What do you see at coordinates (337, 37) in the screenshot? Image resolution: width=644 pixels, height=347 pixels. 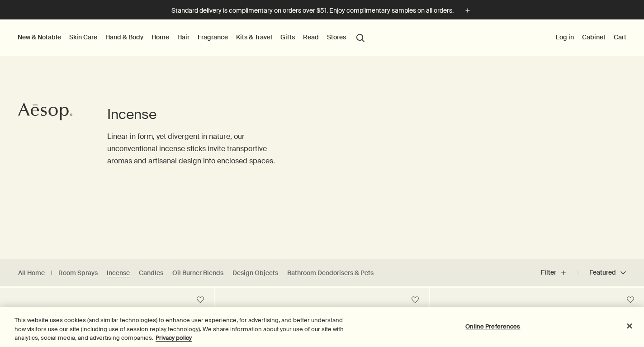 I see `button: Stores` at bounding box center [337, 37].